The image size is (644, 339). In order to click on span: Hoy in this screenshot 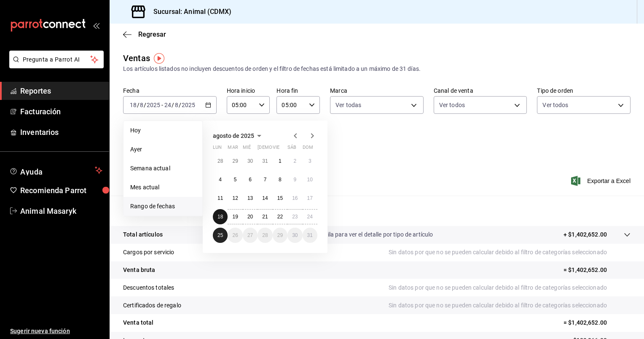, I will do `click(163, 130)`.